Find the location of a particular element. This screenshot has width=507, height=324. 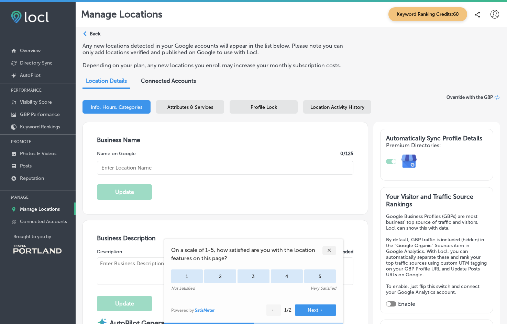

p: Connected Accounts is located at coordinates (43, 222).